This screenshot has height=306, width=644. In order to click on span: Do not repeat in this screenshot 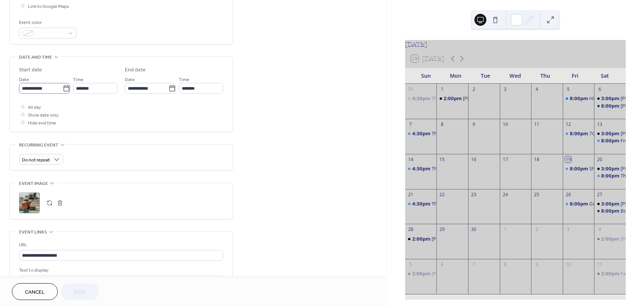, I will do `click(36, 160)`.